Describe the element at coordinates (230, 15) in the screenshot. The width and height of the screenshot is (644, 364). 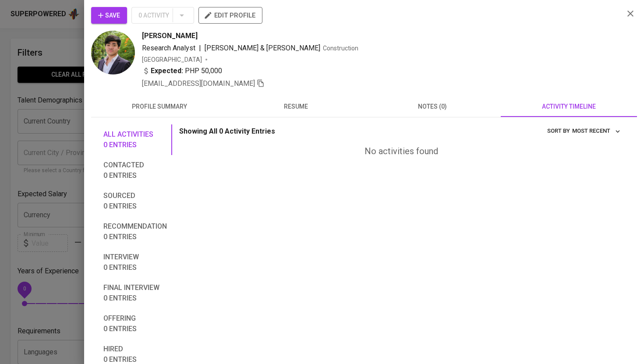
I see `a: edit profile` at that location.